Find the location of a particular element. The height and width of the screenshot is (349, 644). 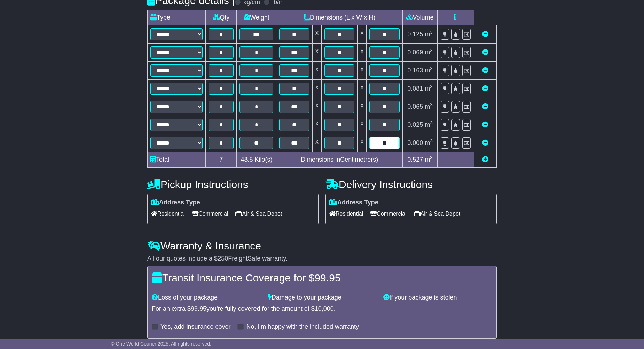

span: 0.000 is located at coordinates (415, 143).